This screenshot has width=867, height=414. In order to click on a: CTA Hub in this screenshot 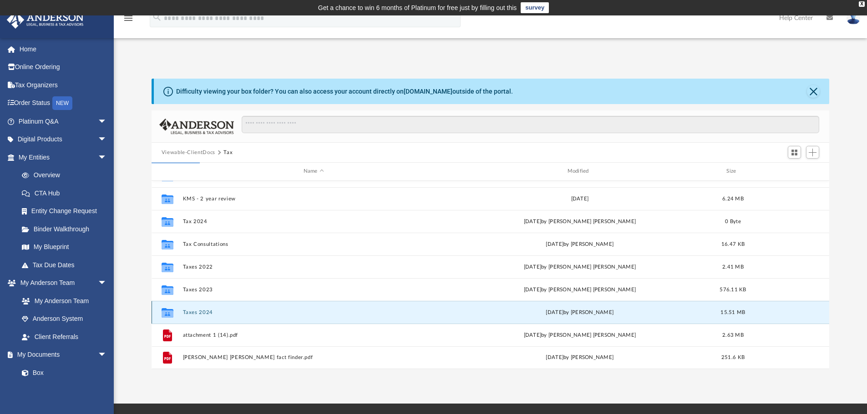, I will do `click(66, 193)`.